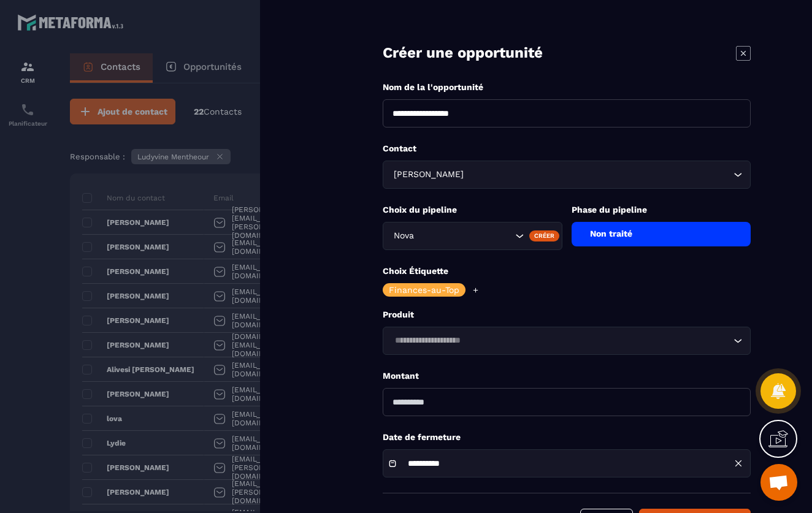 The height and width of the screenshot is (513, 812). Describe the element at coordinates (567, 376) in the screenshot. I see `p: Montant` at that location.